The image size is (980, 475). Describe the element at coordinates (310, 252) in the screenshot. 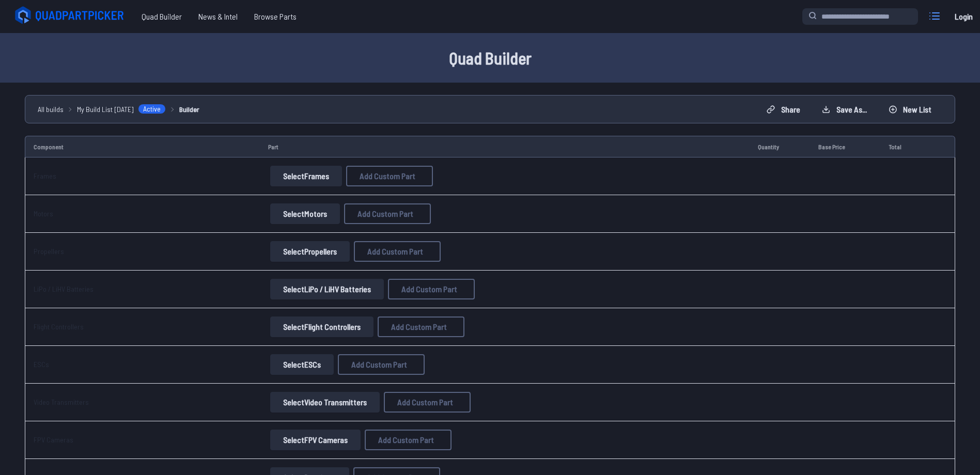

I see `button: SelectPropellers` at that location.